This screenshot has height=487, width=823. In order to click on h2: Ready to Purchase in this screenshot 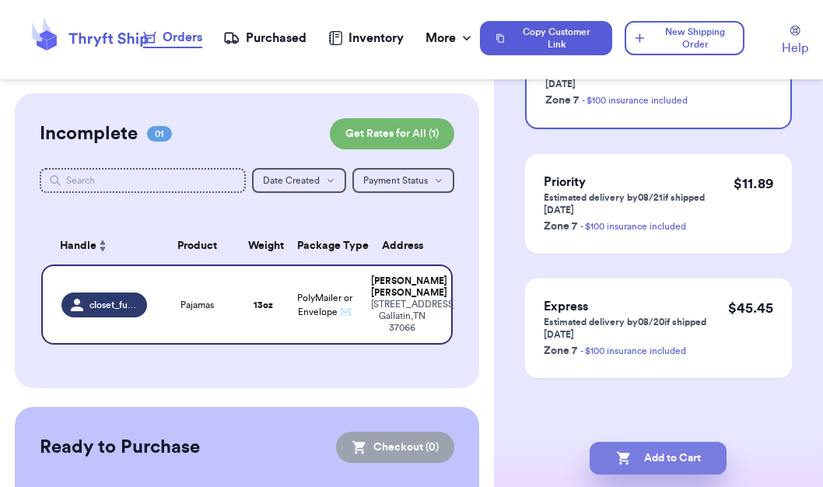, I will do `click(120, 447)`.